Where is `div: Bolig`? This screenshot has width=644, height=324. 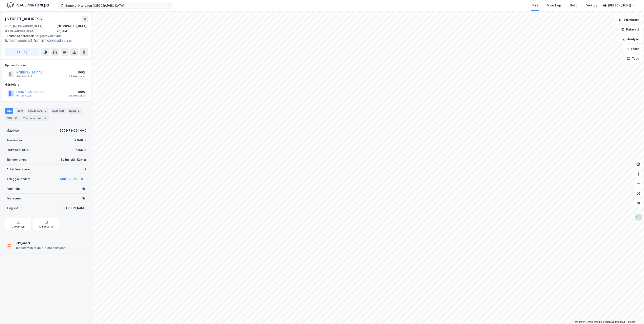
div: Bolig is located at coordinates (574, 5).